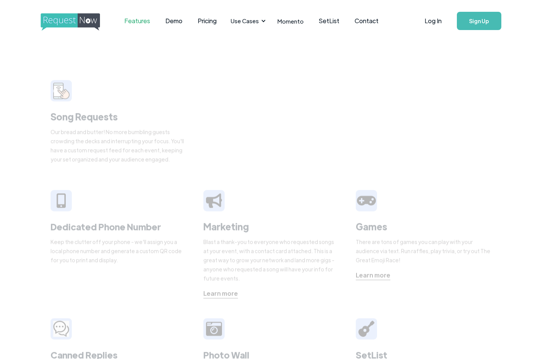 The width and height of the screenshot is (542, 359). What do you see at coordinates (214, 200) in the screenshot?
I see `img: megaphone` at bounding box center [214, 200].